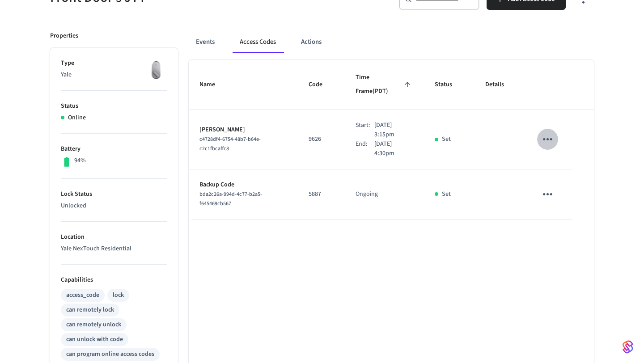  Describe the element at coordinates (257, 42) in the screenshot. I see `button: Access Codes` at that location.